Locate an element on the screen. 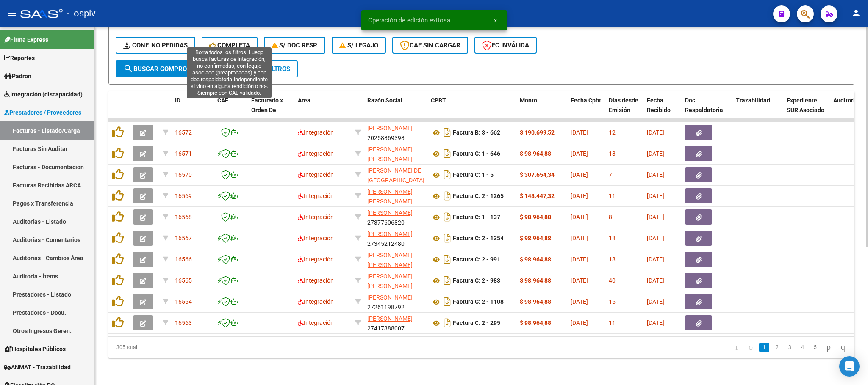  span: Prestadores / Proveedores is located at coordinates (43, 112).